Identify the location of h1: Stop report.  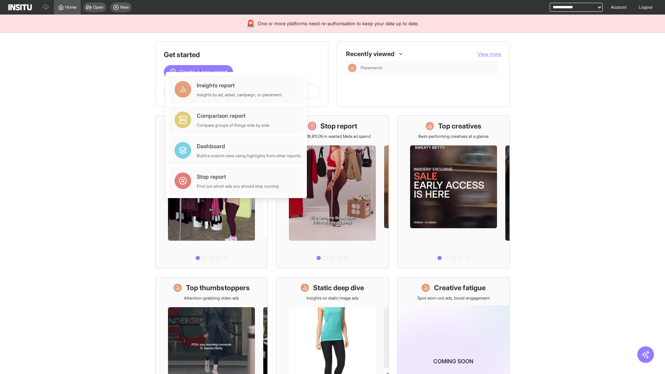
(339, 126).